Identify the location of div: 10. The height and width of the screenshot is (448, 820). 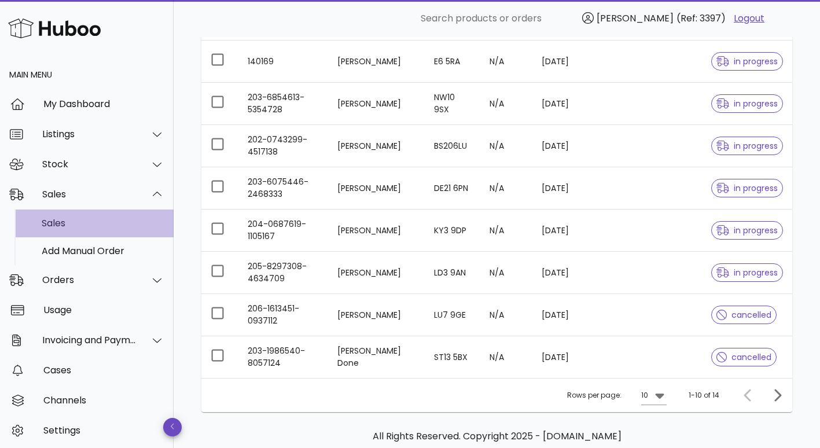
(644, 395).